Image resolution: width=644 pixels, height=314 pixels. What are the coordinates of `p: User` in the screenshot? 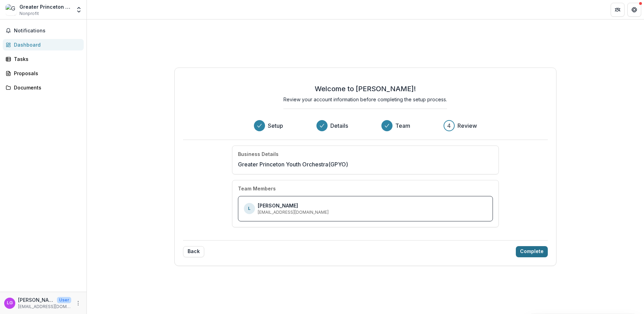 It's located at (64, 300).